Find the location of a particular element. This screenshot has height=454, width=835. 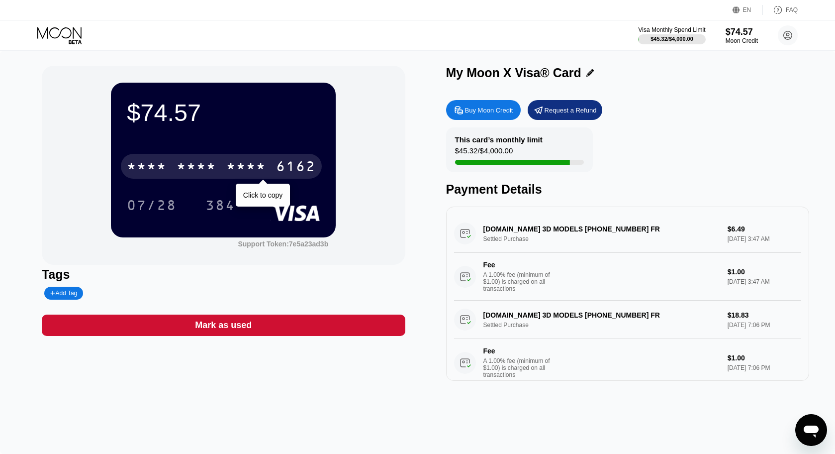

div: My Moon X Visa® Card is located at coordinates (514, 73).